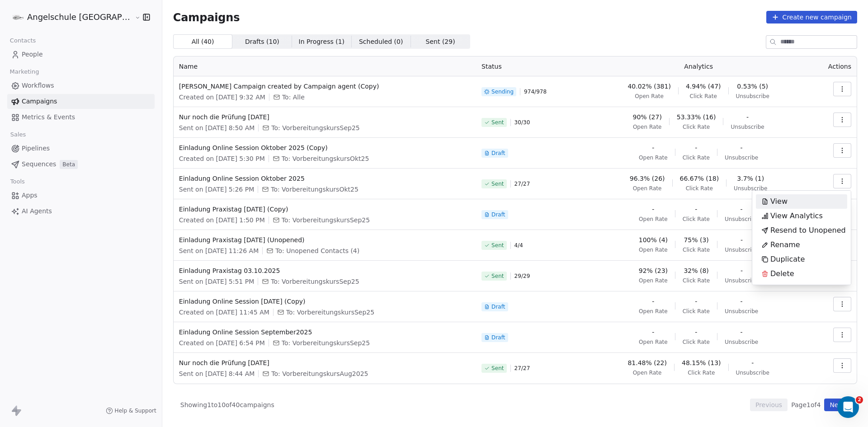 The height and width of the screenshot is (427, 868). Describe the element at coordinates (802, 238) in the screenshot. I see `div: Suggestions` at that location.